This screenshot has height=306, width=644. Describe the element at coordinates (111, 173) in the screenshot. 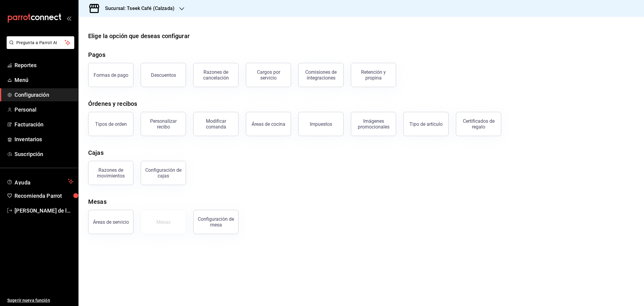

I see `button: Razones de movimientos` at that location.